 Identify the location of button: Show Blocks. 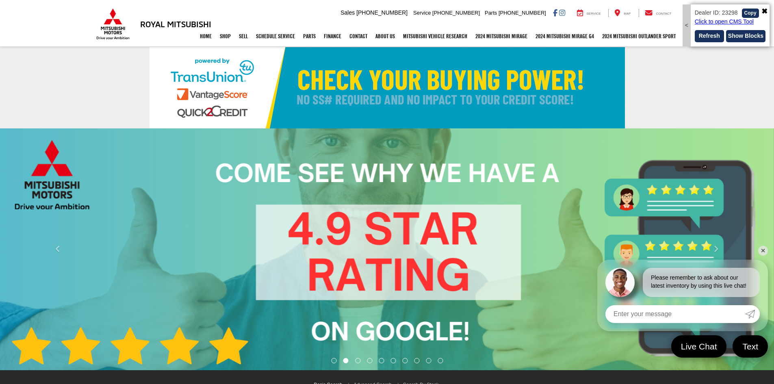
(746, 36).